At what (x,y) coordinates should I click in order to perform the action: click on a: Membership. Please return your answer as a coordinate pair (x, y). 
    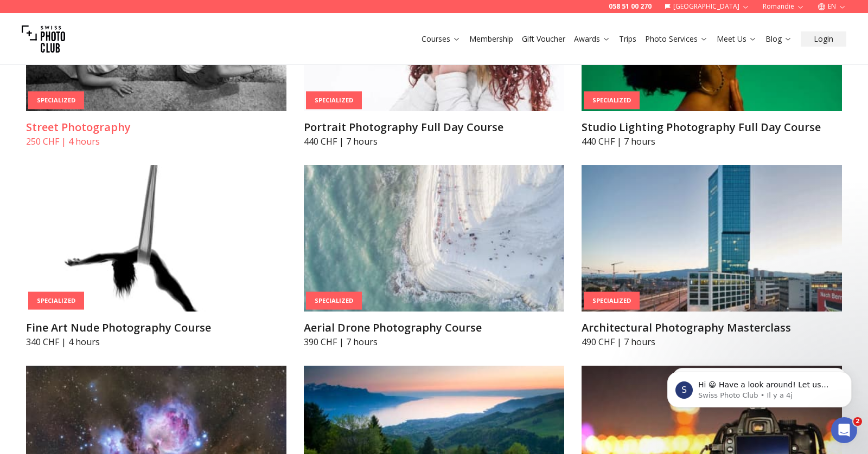
    Looking at the image, I should click on (491, 39).